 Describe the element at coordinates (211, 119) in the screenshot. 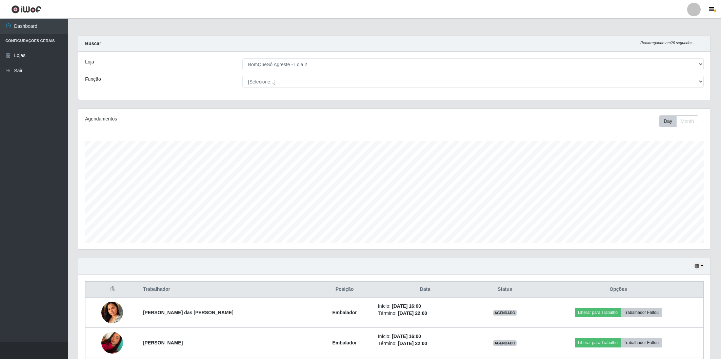

I see `div: Agendamentos` at that location.